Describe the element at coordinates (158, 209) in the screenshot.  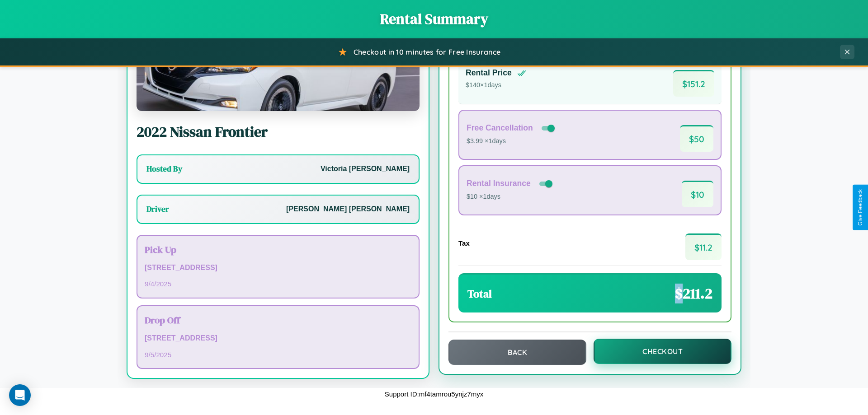
I see `h3: Driver` at that location.